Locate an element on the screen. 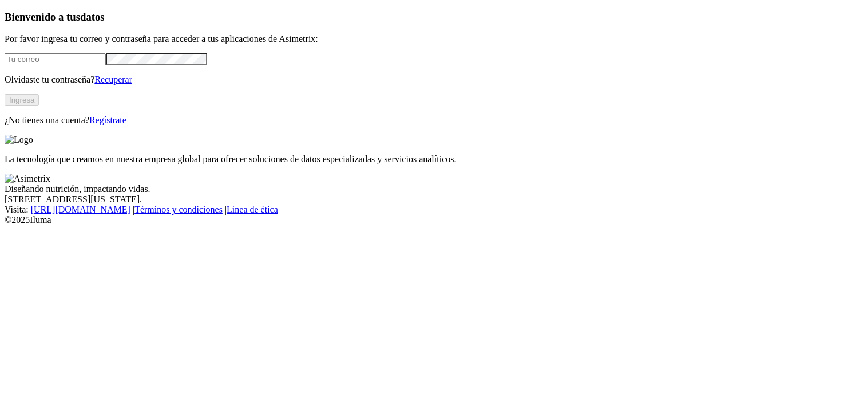 Image resolution: width=868 pixels, height=408 pixels. input: Tu correo is located at coordinates (55, 59).